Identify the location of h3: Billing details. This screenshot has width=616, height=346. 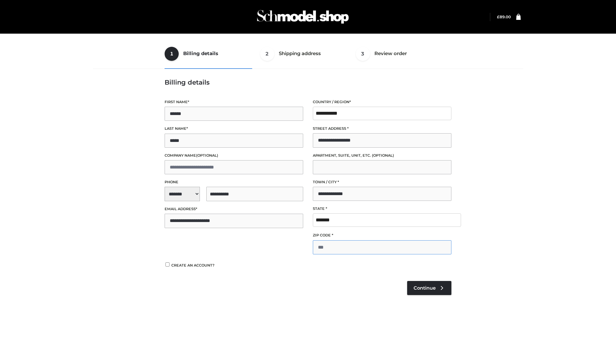
(308, 82).